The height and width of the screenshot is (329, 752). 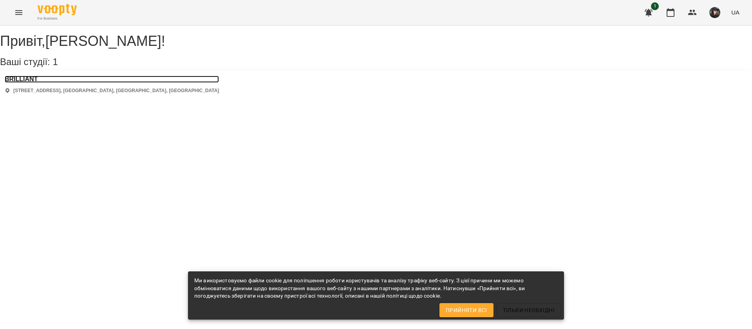 What do you see at coordinates (112, 79) in the screenshot?
I see `a: BRILLIANT` at bounding box center [112, 79].